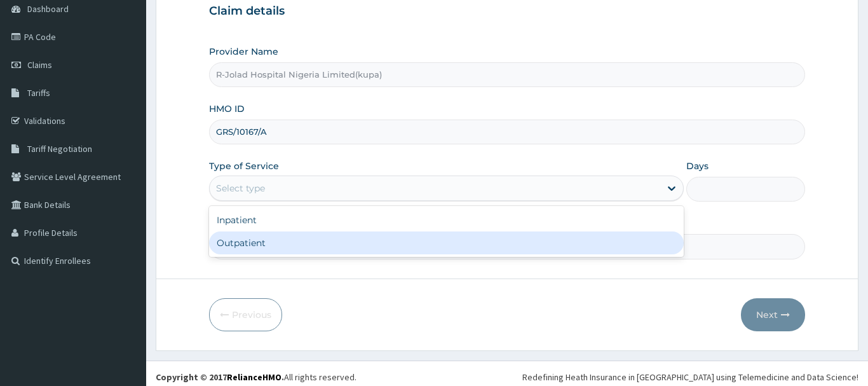 This screenshot has width=868, height=386. Describe the element at coordinates (40, 65) in the screenshot. I see `span: Claims` at that location.